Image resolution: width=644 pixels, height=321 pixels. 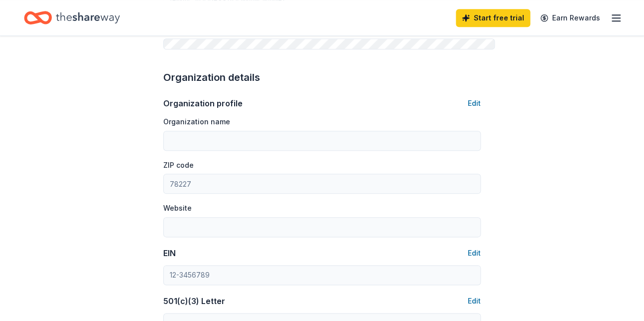 What do you see at coordinates (322, 184) in the screenshot?
I see `input: 12345 (U.S. only)` at bounding box center [322, 184].